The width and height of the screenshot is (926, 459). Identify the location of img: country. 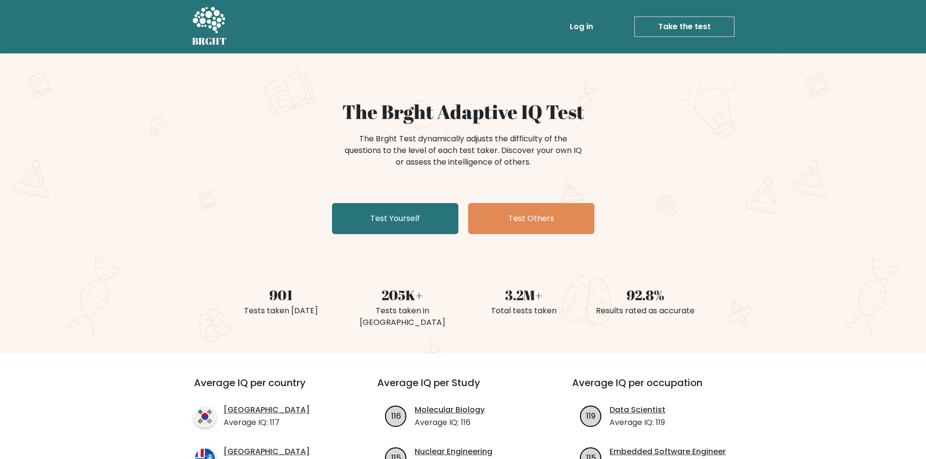
(205, 416).